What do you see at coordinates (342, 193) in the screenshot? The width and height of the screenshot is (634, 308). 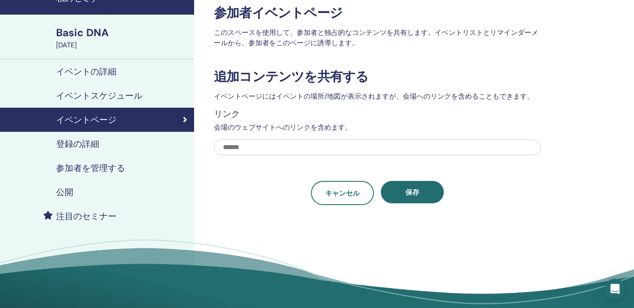 I see `span: キャンセル` at bounding box center [342, 193].